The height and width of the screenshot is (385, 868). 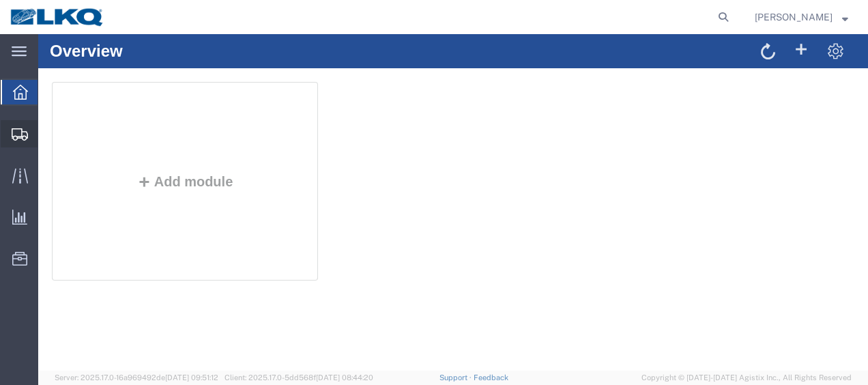 What do you see at coordinates (457, 377) in the screenshot?
I see `a: Support` at bounding box center [457, 377].